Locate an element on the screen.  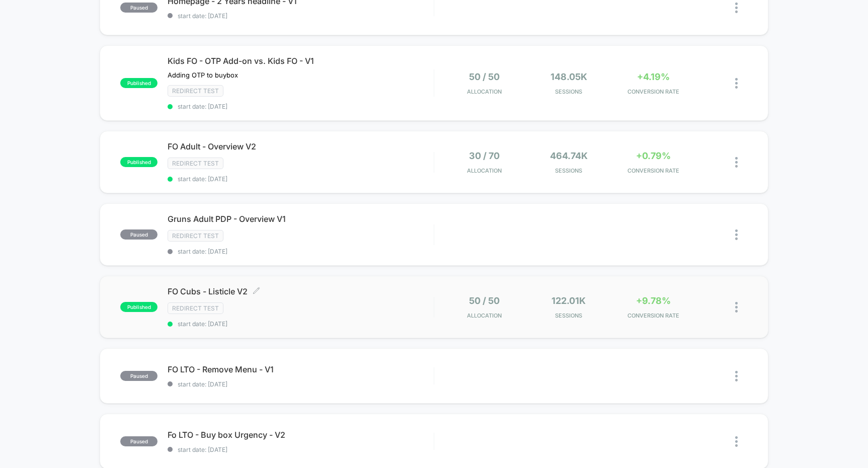
span: Kids FO - OTP Add-on vs. Kids FO - V1 is located at coordinates (300, 61).